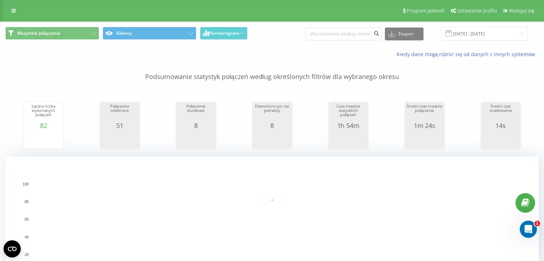 This screenshot has width=544, height=261. What do you see at coordinates (344, 34) in the screenshot?
I see `input: Wyszukiwanie według numeru` at bounding box center [344, 34].